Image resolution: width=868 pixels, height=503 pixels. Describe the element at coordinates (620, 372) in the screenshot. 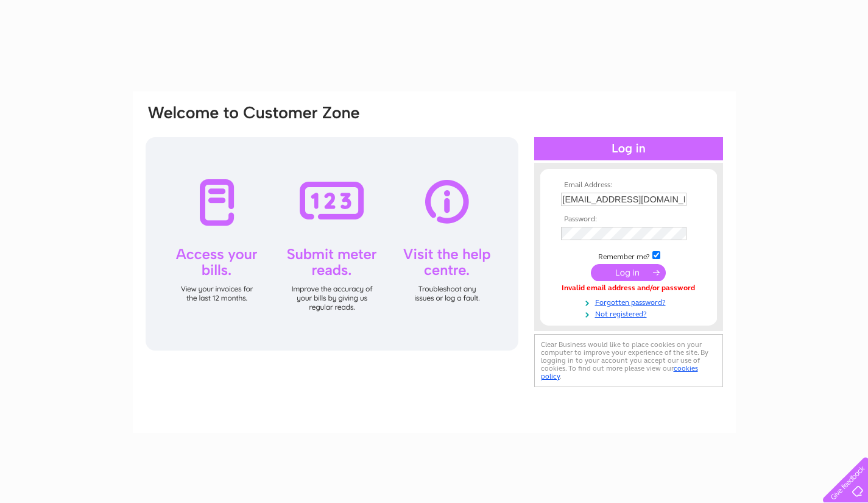

I see `a: cookies policy` at that location.